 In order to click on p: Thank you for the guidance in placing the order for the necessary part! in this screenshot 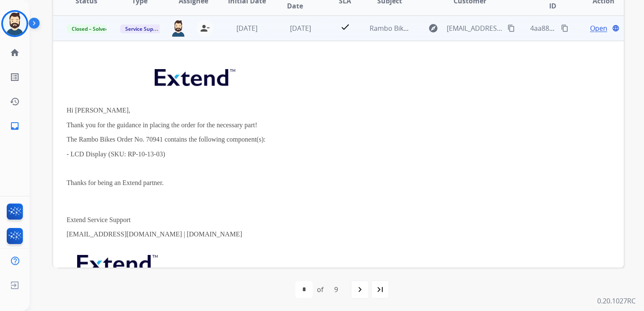, I will do `click(285, 125)`.